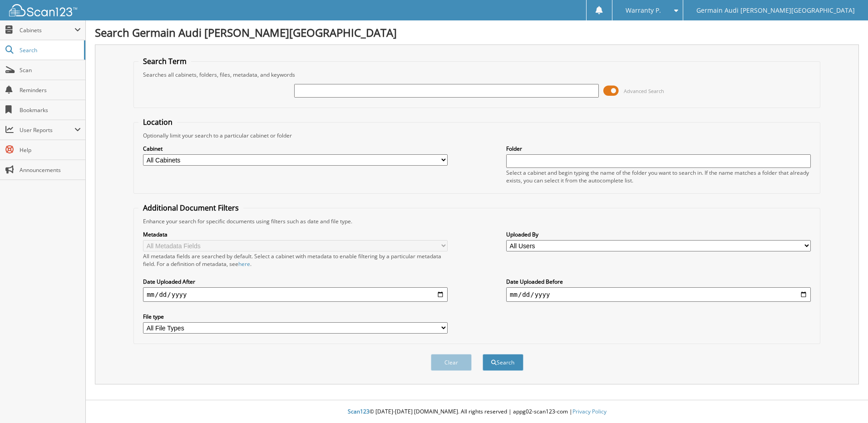 Image resolution: width=868 pixels, height=423 pixels. Describe the element at coordinates (477, 136) in the screenshot. I see `div: Optionally limit your search to a particular cabinet or folder` at that location.